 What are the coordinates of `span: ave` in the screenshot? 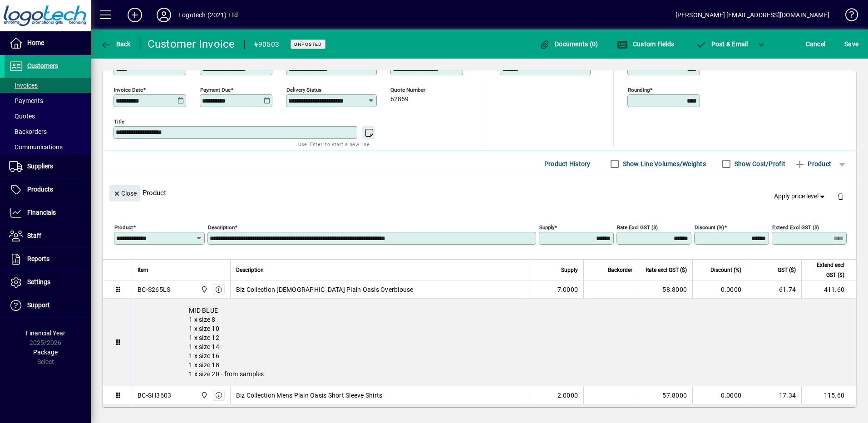 It's located at (851, 44).